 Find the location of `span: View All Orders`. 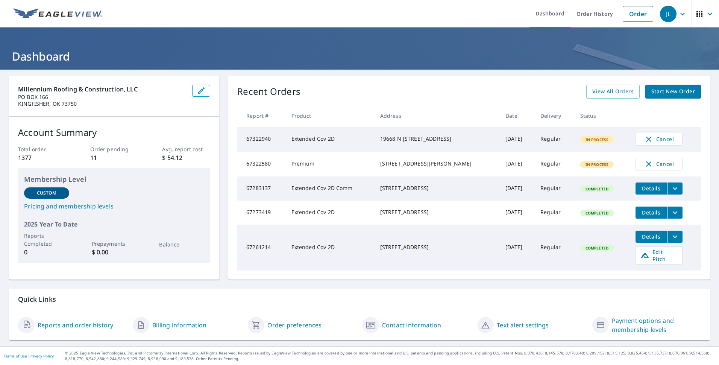

span: View All Orders is located at coordinates (613, 91).